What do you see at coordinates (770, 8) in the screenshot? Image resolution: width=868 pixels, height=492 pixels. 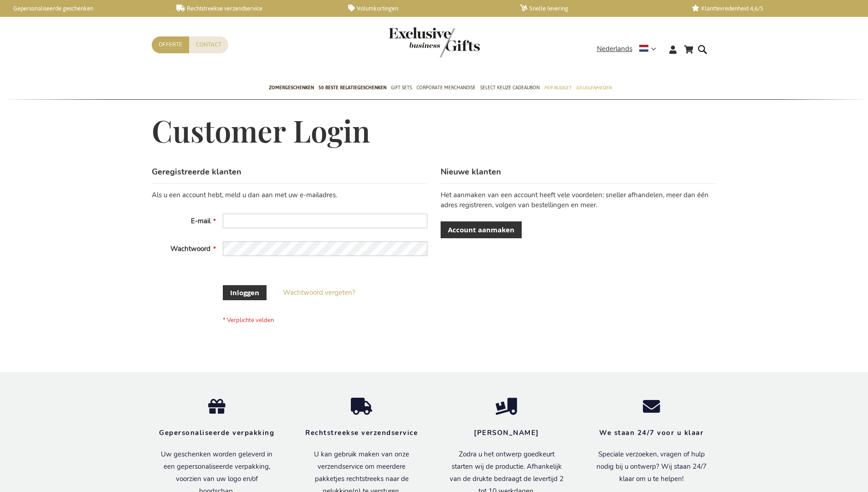 I see `a: Klanttevredenheid 4,6/5` at bounding box center [770, 8].